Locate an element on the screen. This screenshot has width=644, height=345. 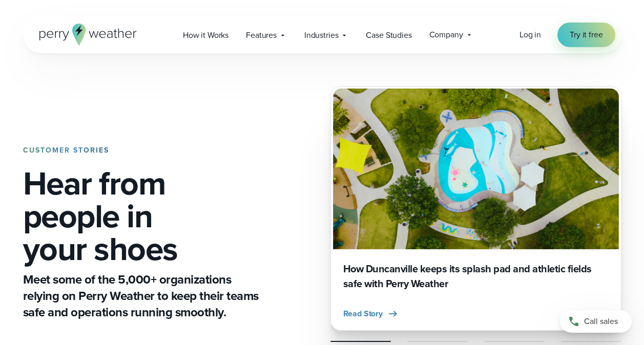
span: Company is located at coordinates (446, 35).